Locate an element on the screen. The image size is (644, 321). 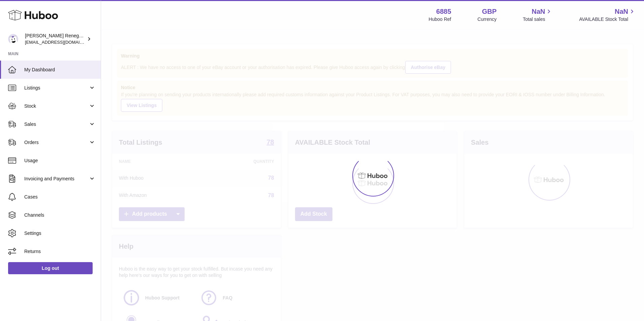
span: Listings is located at coordinates (56, 88).